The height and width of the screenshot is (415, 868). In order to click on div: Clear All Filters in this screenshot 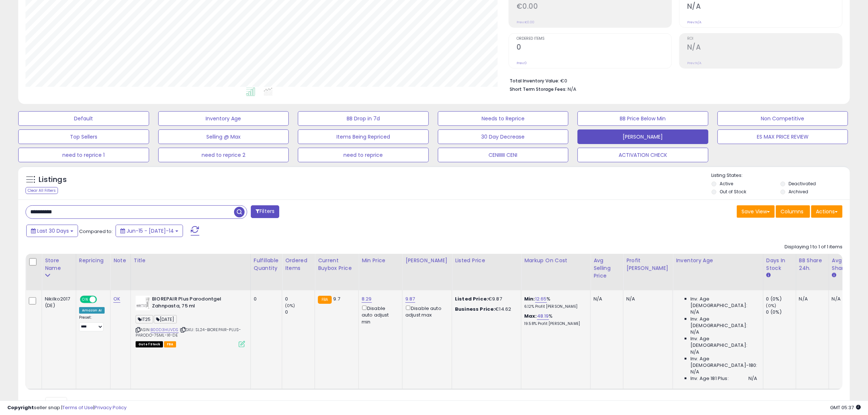, I will do `click(42, 190)`.